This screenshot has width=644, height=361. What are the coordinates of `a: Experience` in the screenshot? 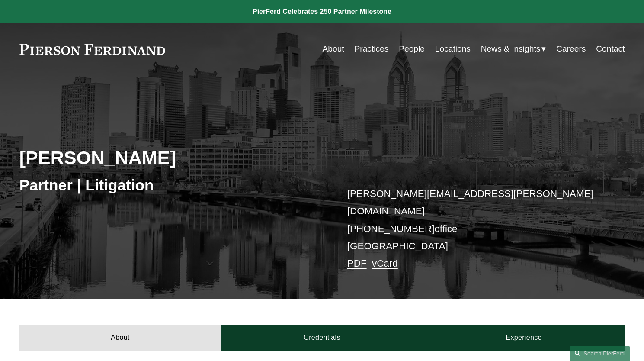 It's located at (524, 338).